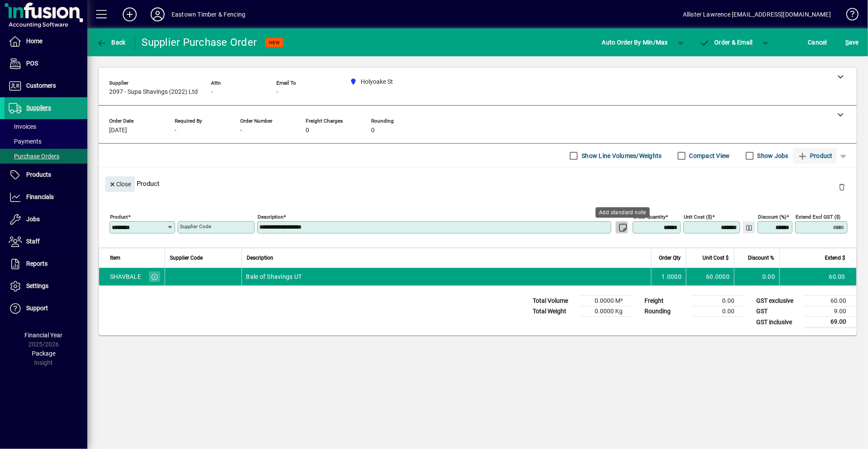 Image resolution: width=868 pixels, height=449 pixels. I want to click on span: S, so click(847, 42).